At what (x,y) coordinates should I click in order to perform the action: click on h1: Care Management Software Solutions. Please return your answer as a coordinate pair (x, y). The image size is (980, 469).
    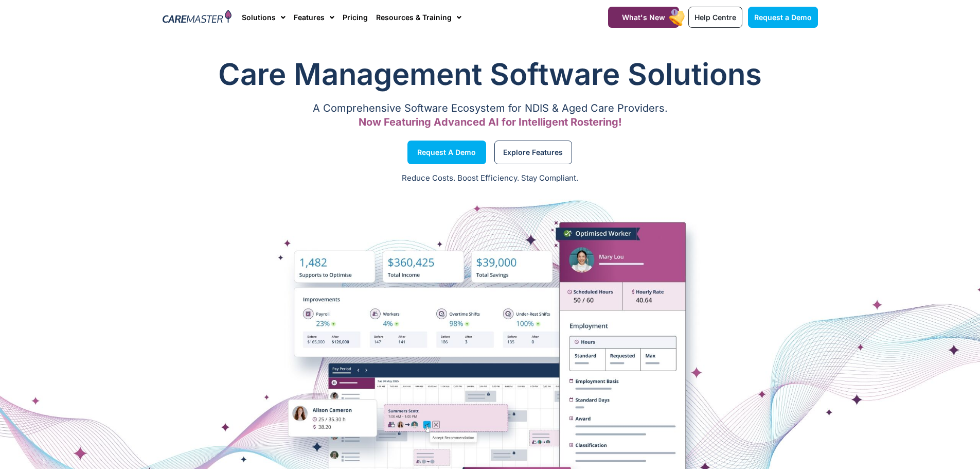
    Looking at the image, I should click on (491, 74).